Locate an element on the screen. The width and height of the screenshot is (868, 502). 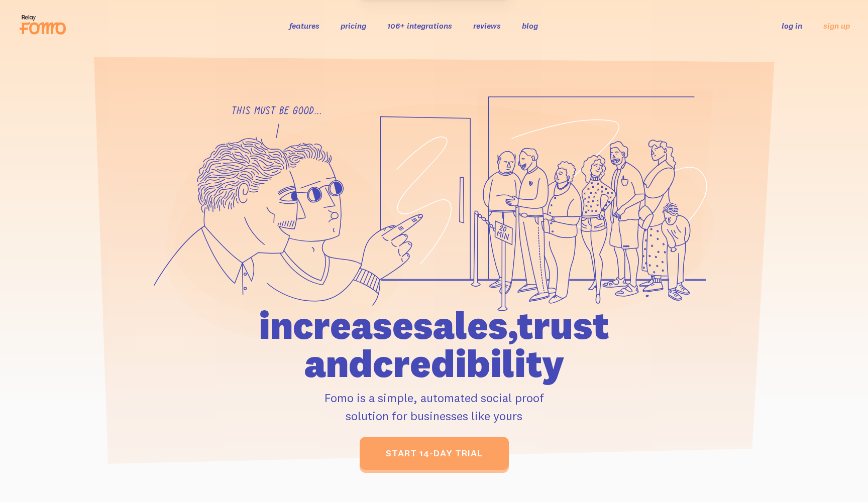
a: blog is located at coordinates (530, 26).